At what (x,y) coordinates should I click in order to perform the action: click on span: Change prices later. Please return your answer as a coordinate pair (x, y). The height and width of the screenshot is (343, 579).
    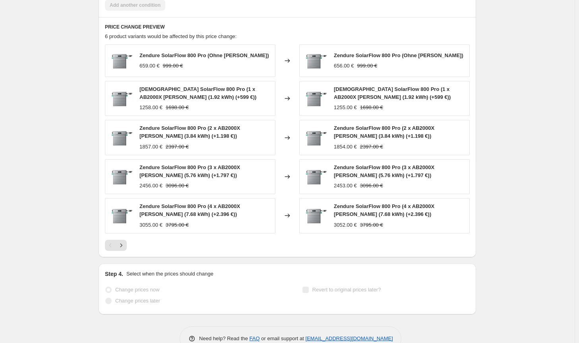
    Looking at the image, I should click on (137, 301).